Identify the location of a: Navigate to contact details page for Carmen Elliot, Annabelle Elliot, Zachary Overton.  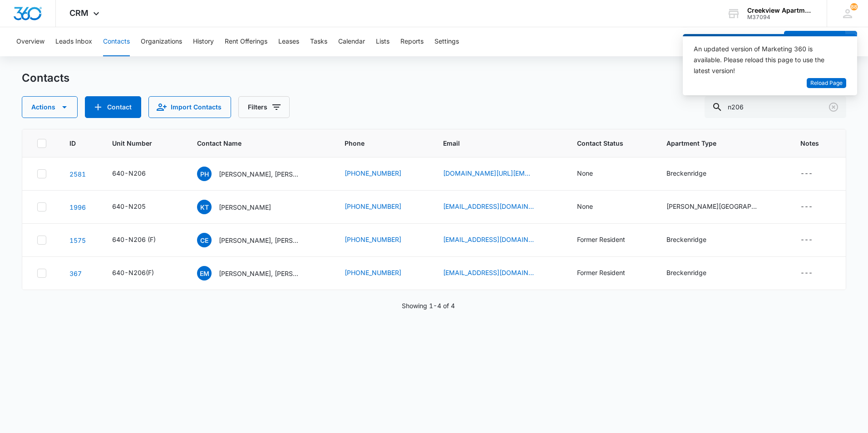
(77, 240).